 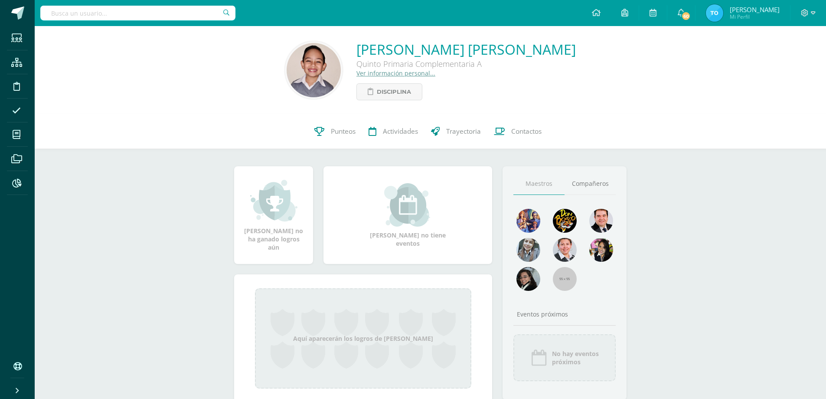 What do you see at coordinates (314, 70) in the screenshot?
I see `img: 85e3503462d61e0b5357c9a4292f98f7.png` at bounding box center [314, 70].